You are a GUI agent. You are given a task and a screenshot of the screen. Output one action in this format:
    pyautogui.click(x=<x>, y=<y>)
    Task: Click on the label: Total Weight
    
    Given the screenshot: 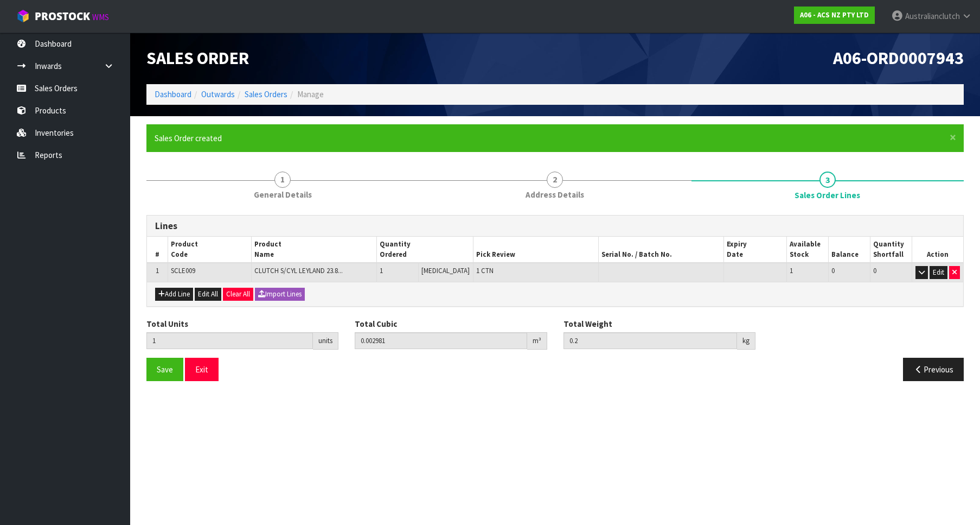 What is the action you would take?
    pyautogui.click(x=588, y=323)
    